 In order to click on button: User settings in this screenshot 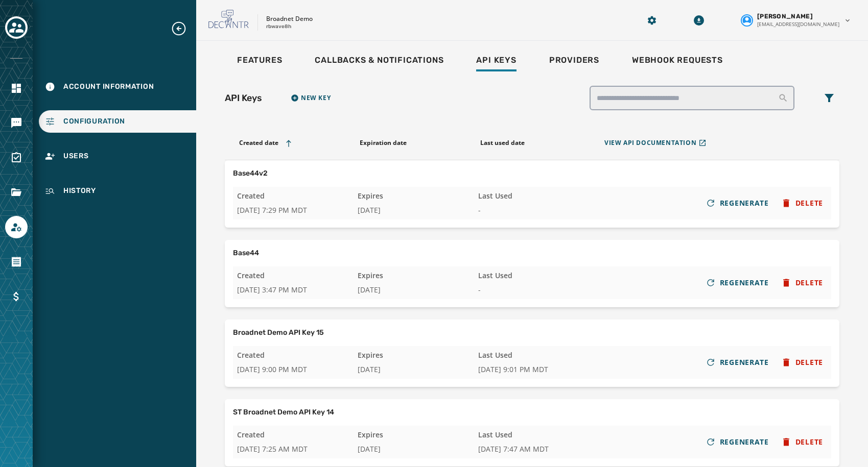, I will do `click(796, 20)`.